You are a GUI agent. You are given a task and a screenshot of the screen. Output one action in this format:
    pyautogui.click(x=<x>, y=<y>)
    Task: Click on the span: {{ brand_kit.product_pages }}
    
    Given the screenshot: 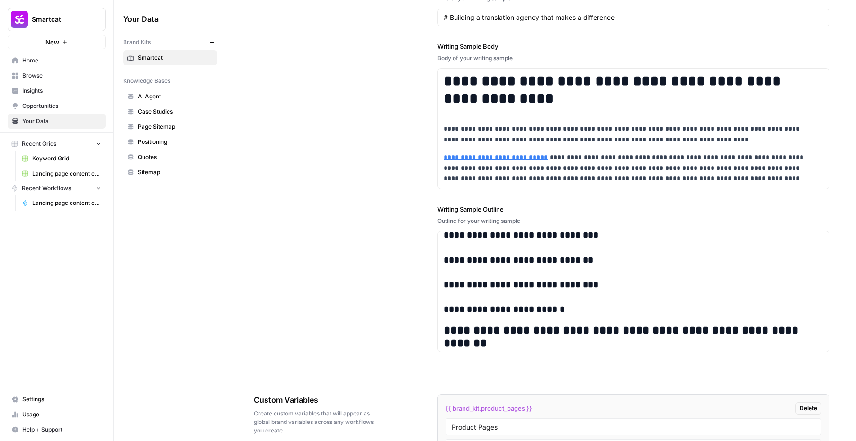 What is the action you would take?
    pyautogui.click(x=488, y=408)
    